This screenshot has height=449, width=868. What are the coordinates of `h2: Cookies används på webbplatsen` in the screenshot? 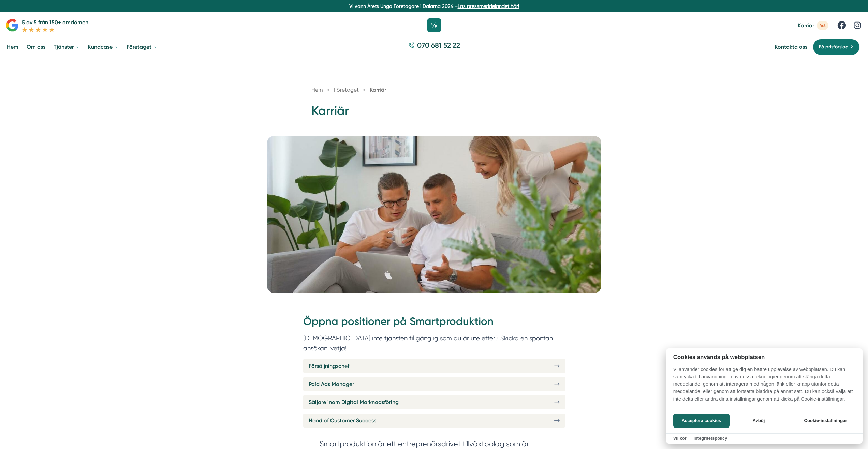 It's located at (764, 357).